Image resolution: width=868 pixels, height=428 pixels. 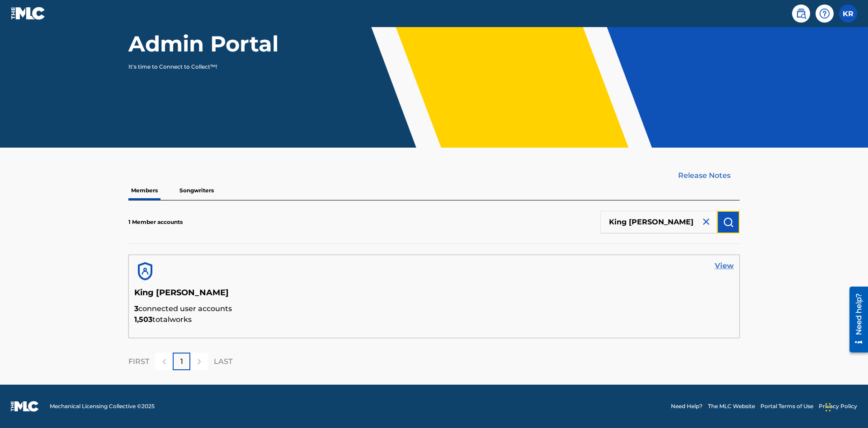 What do you see at coordinates (139, 362) in the screenshot?
I see `p: FIRST` at bounding box center [139, 362].